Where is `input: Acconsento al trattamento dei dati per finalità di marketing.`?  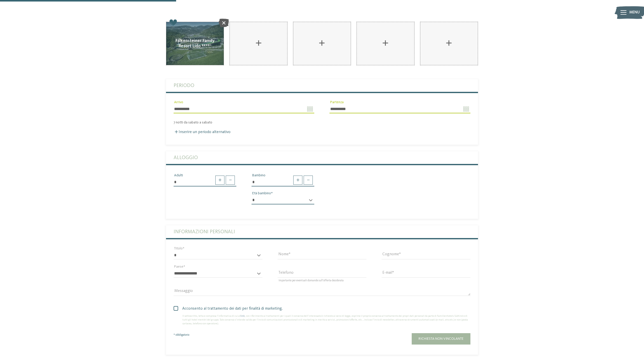 input: Acconsento al trattamento dei dati per finalità di marketing. is located at coordinates (174, 310).